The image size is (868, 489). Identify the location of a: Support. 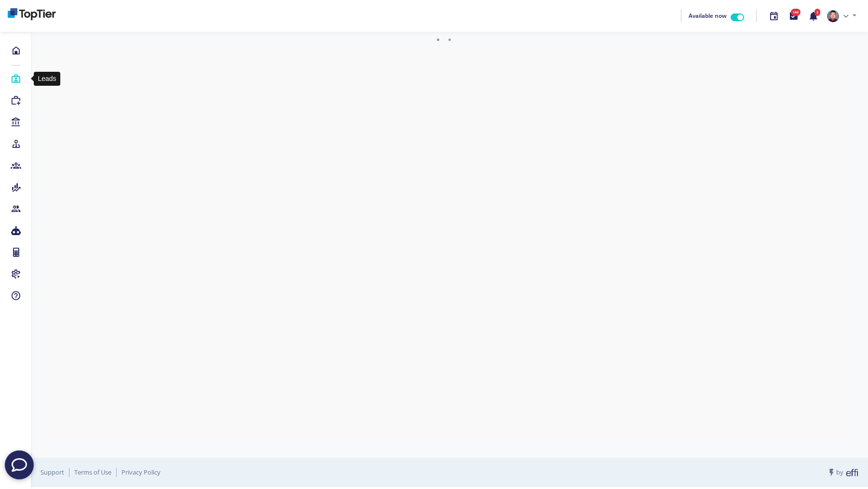
(52, 472).